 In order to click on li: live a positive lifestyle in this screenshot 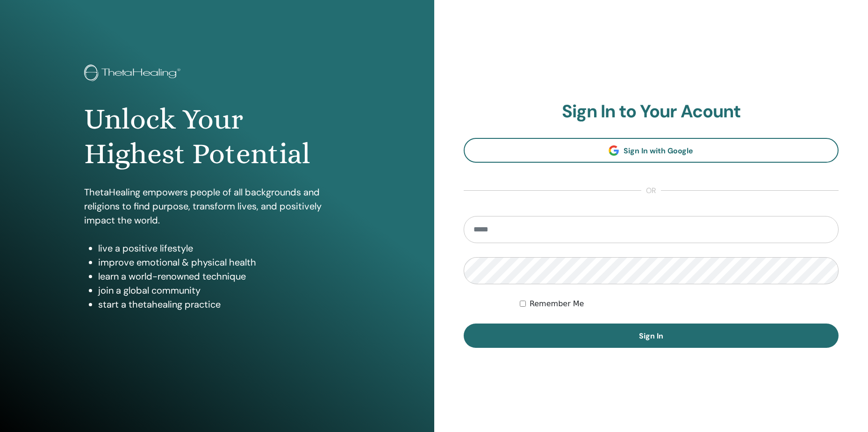, I will do `click(224, 248)`.